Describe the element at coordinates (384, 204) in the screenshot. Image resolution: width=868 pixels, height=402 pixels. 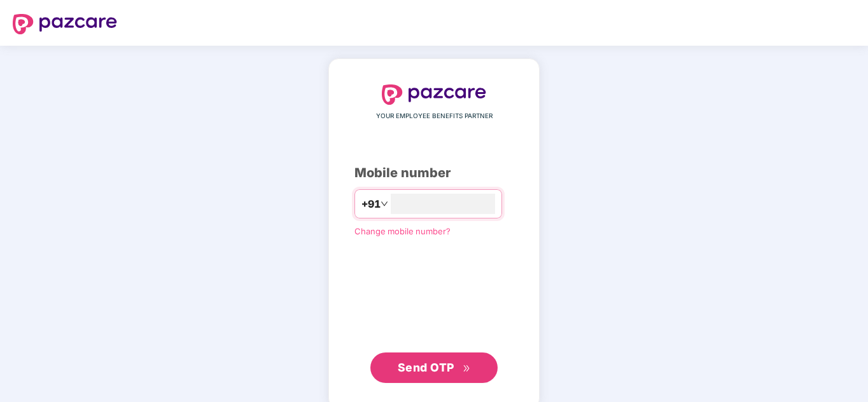
I see `span: down` at that location.